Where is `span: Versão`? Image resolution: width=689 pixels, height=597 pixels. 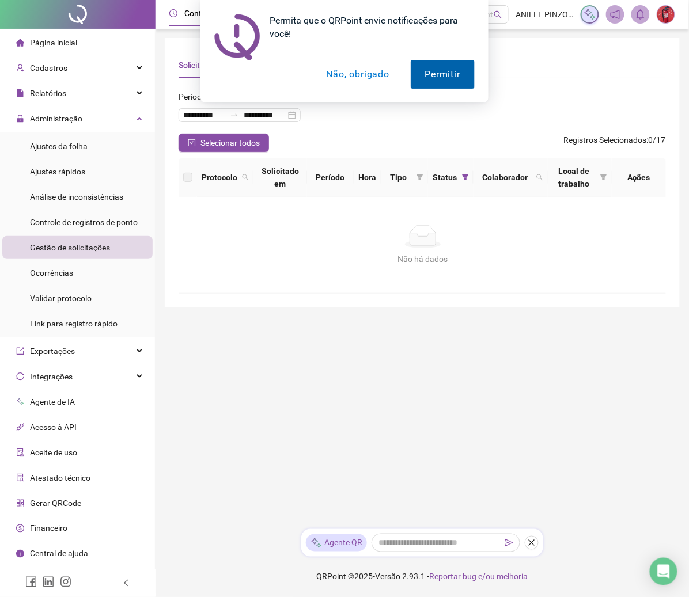
span: Versão is located at coordinates (388, 577).